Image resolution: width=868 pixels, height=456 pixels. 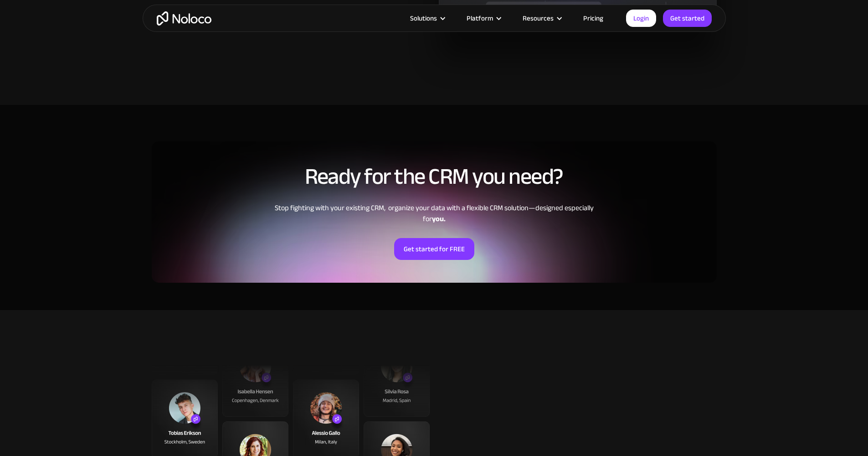 What do you see at coordinates (439, 219) in the screenshot?
I see `strong: you.` at bounding box center [439, 219].